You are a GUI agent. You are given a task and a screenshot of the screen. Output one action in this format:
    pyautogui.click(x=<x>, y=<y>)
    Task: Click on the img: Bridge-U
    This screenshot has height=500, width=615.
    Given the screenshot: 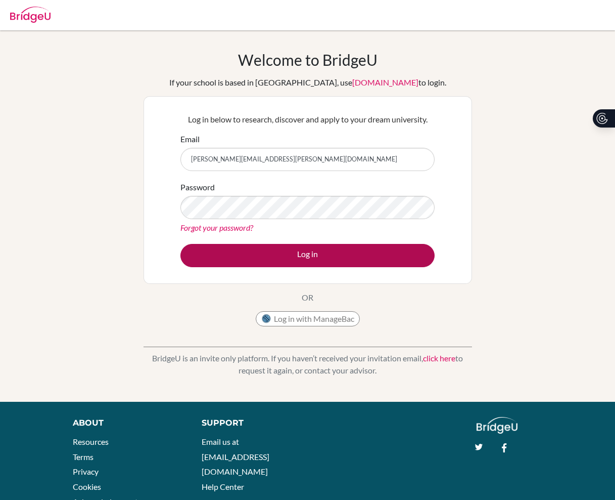 What is the action you would take?
    pyautogui.click(x=30, y=15)
    